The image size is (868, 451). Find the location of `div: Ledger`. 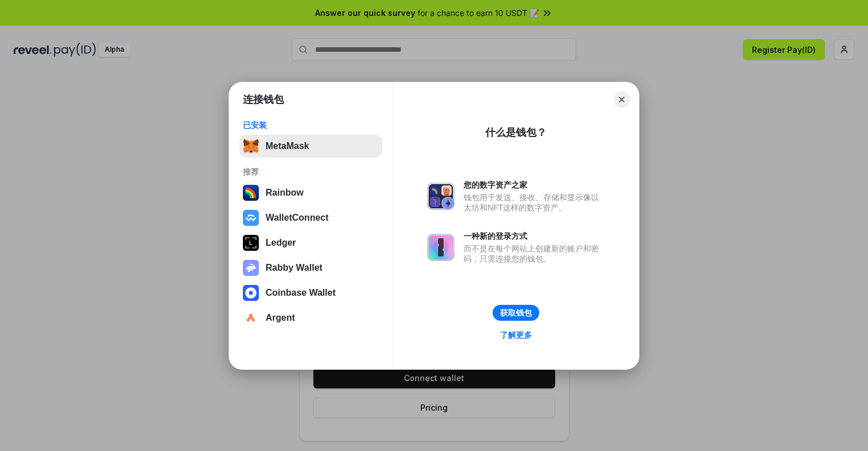

div: Ledger is located at coordinates (281, 243).